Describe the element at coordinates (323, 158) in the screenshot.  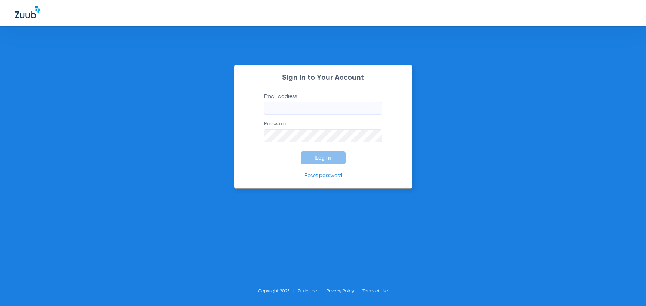
I see `button: Log In` at that location.